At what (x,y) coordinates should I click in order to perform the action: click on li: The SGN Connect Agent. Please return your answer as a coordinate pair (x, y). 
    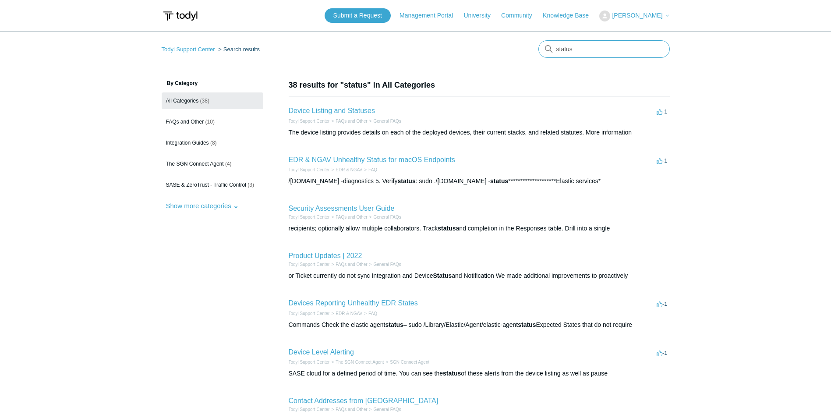
    Looking at the image, I should click on (357, 362).